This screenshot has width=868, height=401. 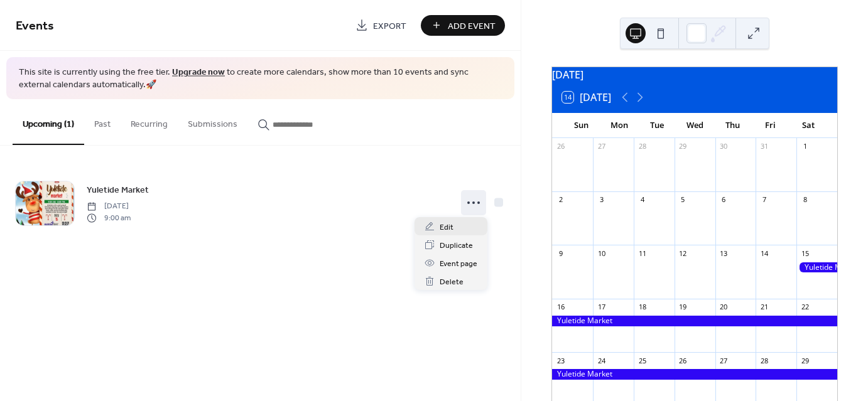 I want to click on div: 2, so click(x=561, y=199).